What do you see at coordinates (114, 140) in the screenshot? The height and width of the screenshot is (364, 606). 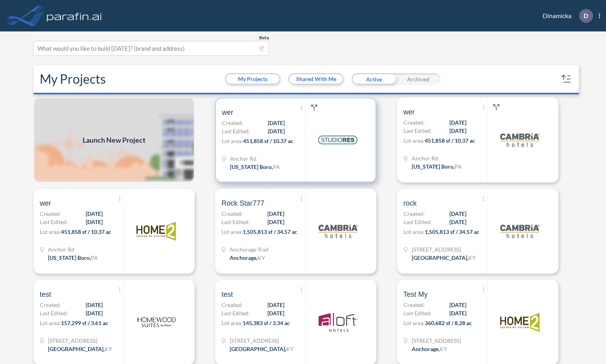 I see `span: Launch New Project` at bounding box center [114, 140].